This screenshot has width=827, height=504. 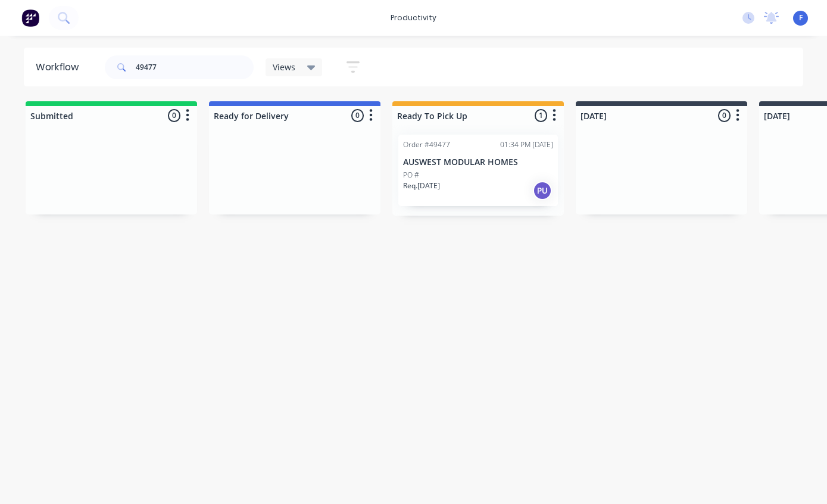 What do you see at coordinates (426, 145) in the screenshot?
I see `div: Order #49477` at bounding box center [426, 145].